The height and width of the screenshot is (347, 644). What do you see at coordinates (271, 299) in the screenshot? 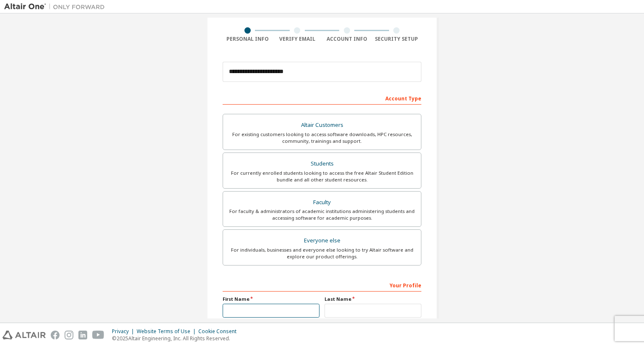
I see `label: First Name` at bounding box center [271, 299].